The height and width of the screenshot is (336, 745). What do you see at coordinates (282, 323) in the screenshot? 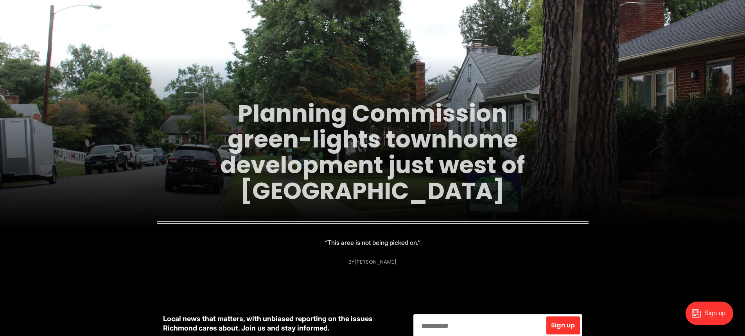
I see `p: Local news that matters, with unbiased reporting on the issues Richmond cares about. Join us and ...` at bounding box center [282, 323].